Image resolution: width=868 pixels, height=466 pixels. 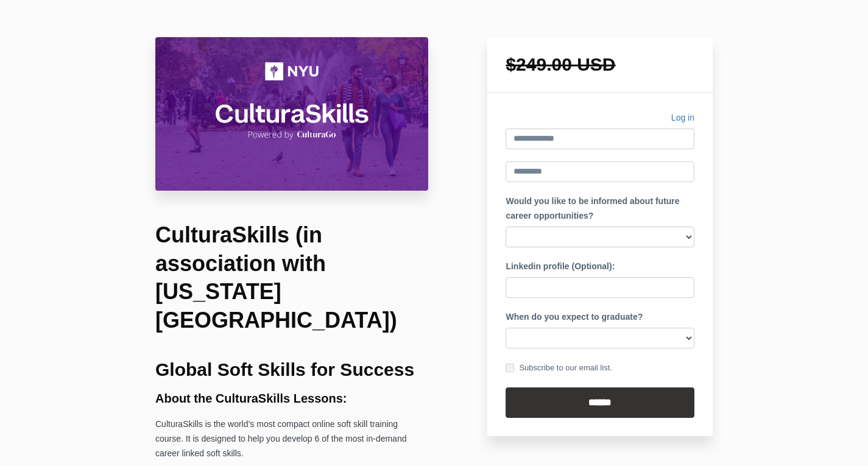 I want to click on h3: About the CulturaSkills Lessons:, so click(x=292, y=399).